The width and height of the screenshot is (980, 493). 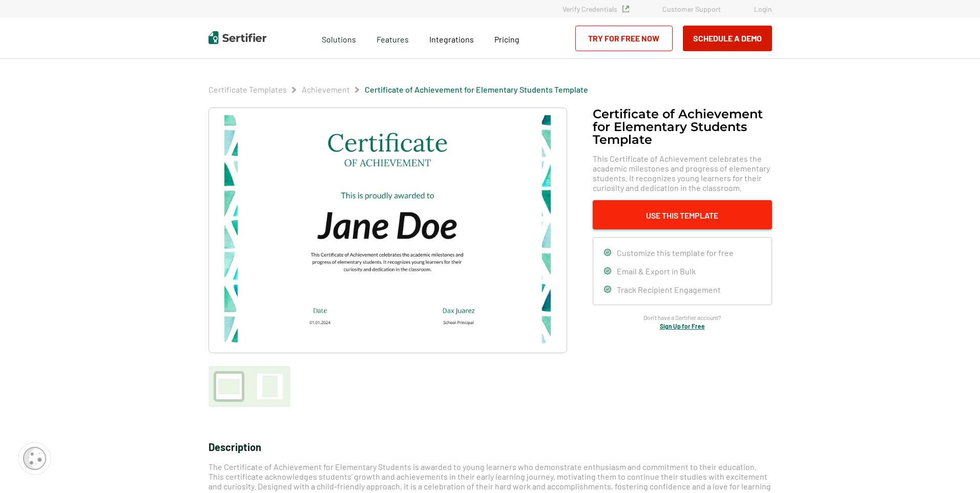 What do you see at coordinates (682, 173) in the screenshot?
I see `span: This Certificate of Achievement celebrates the academic milestones and progress of elementary stu...` at bounding box center [682, 173].